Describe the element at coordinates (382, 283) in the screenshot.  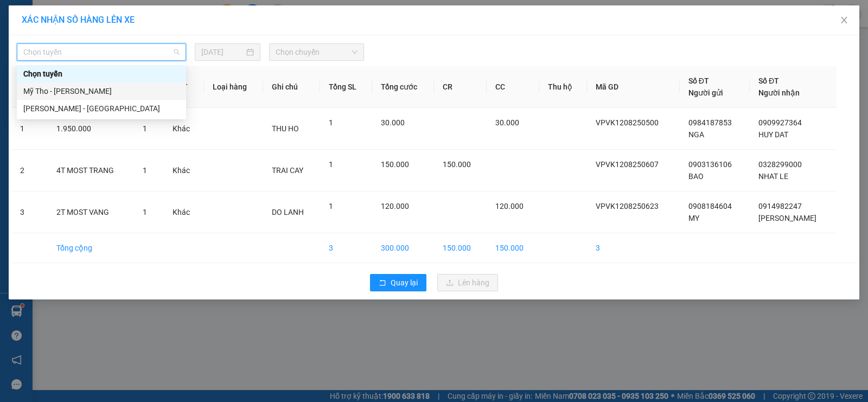
I see `span: rollback` at that location.